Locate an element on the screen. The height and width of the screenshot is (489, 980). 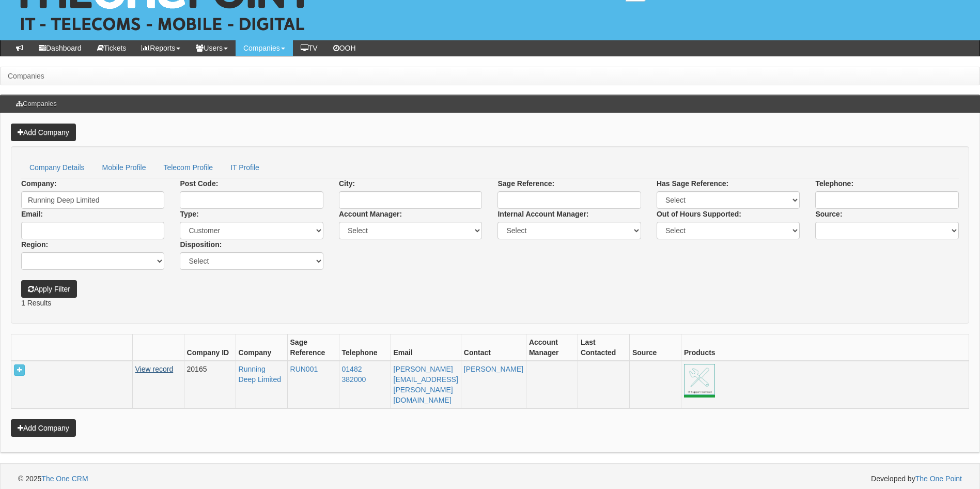
label: Account Manager: is located at coordinates (370, 214).